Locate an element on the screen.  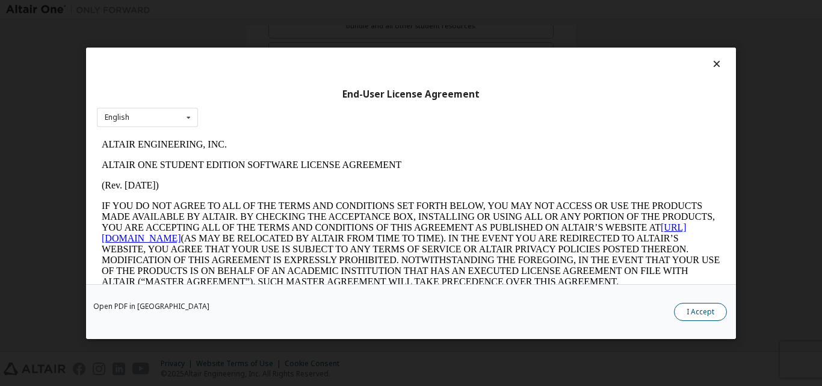
p: IF YOU DO NOT AGREE TO ALL OF THE TERMS AND CONDITIONS SET FORTH BELOW, YOU MAY NOT ACCESS OR USE... is located at coordinates (314, 110).